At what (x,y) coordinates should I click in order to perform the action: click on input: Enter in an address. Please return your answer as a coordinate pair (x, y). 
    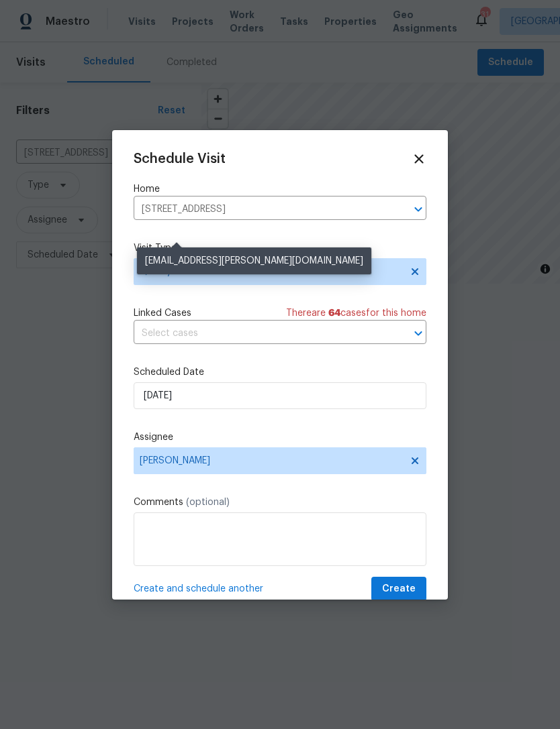
    Looking at the image, I should click on (261, 209).